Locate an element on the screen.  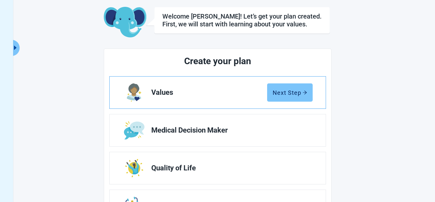
a: Edit Quality of Life section is located at coordinates (218, 168).